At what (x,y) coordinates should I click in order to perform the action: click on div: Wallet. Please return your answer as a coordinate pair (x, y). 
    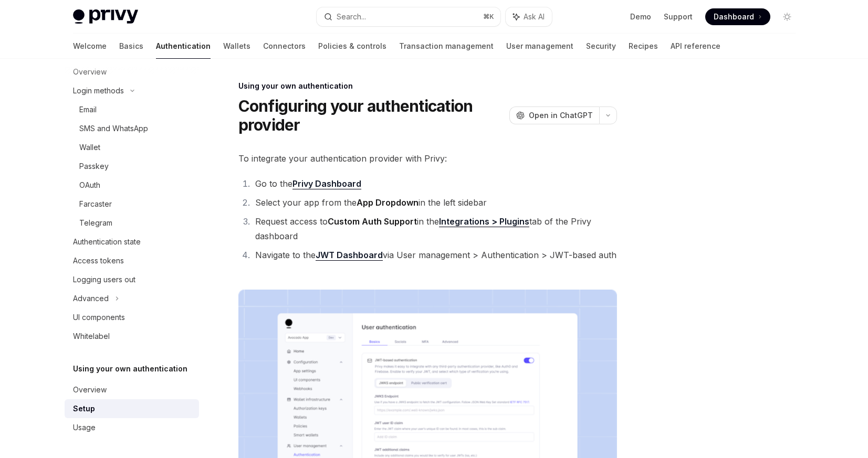
    Looking at the image, I should click on (90, 147).